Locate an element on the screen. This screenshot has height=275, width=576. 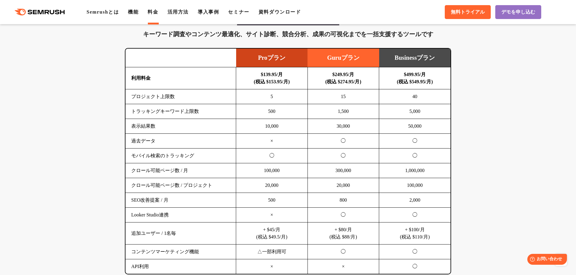
td: + $80/月 (税込 $88/月) is located at coordinates (343, 234).